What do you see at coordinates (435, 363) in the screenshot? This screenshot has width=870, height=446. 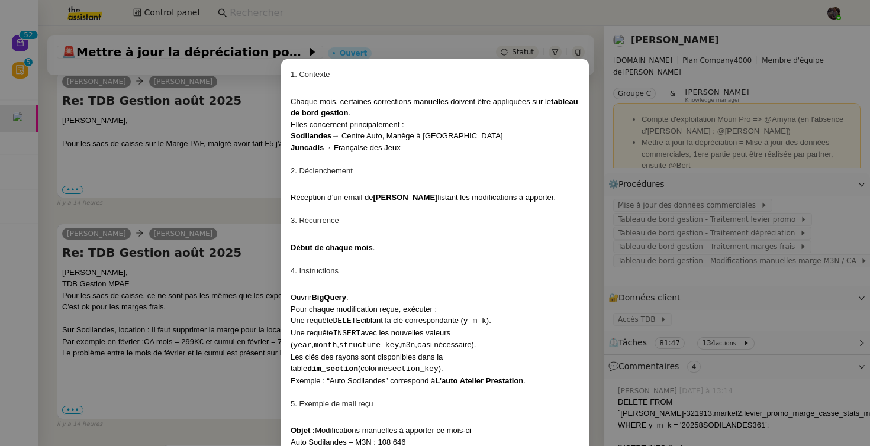 I see `div: Les clés des rayons sont disponibles dans la table (colonne ).` at bounding box center [435, 363].